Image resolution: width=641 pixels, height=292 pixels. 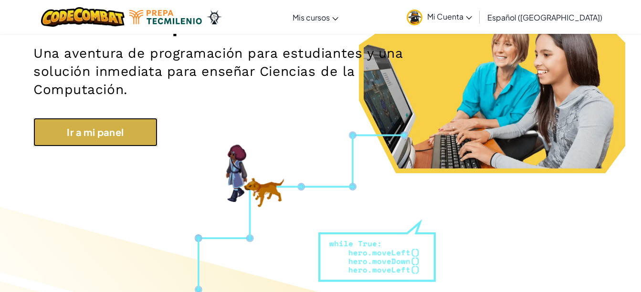 What do you see at coordinates (311, 17) in the screenshot?
I see `span: Mis cursos` at bounding box center [311, 17].